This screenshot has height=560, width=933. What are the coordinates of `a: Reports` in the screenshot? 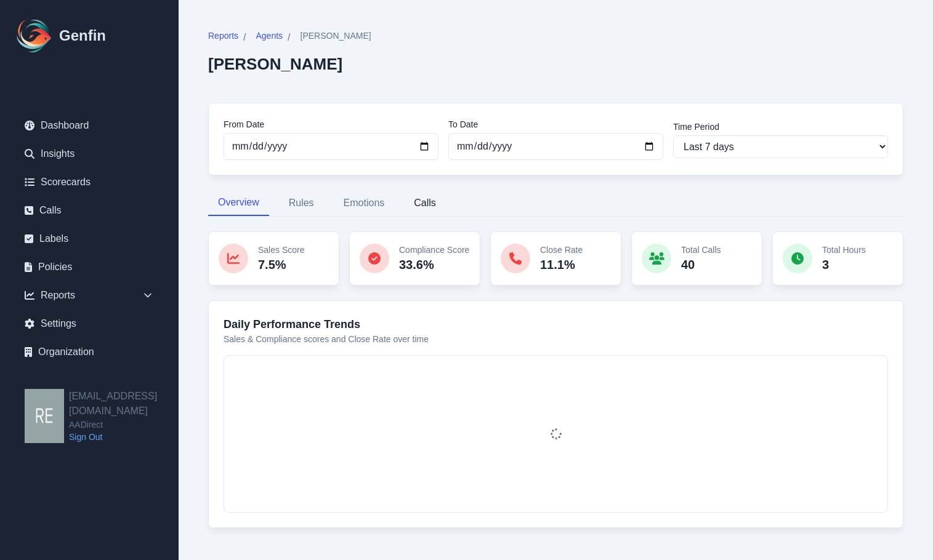 It's located at (223, 37).